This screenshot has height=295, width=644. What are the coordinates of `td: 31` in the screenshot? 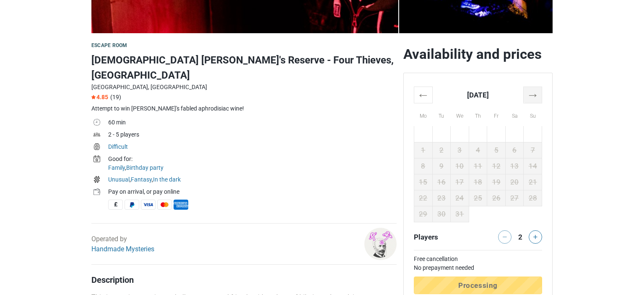 It's located at (460, 214).